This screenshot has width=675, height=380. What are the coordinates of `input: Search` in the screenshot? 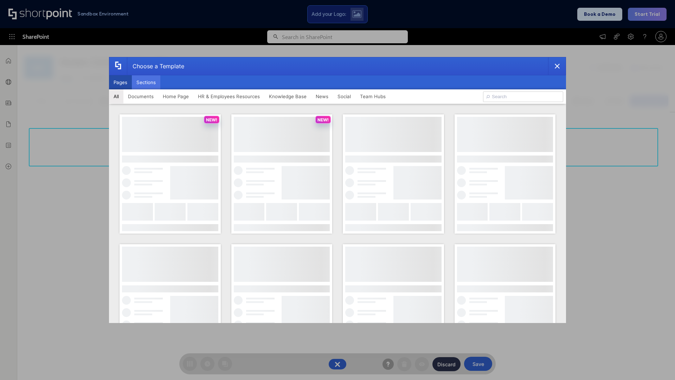 It's located at (523, 97).